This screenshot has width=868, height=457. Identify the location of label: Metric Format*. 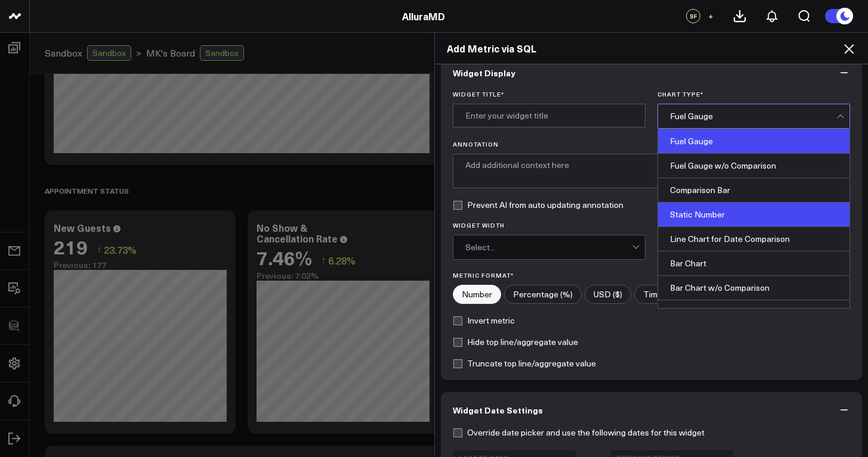
(651, 275).